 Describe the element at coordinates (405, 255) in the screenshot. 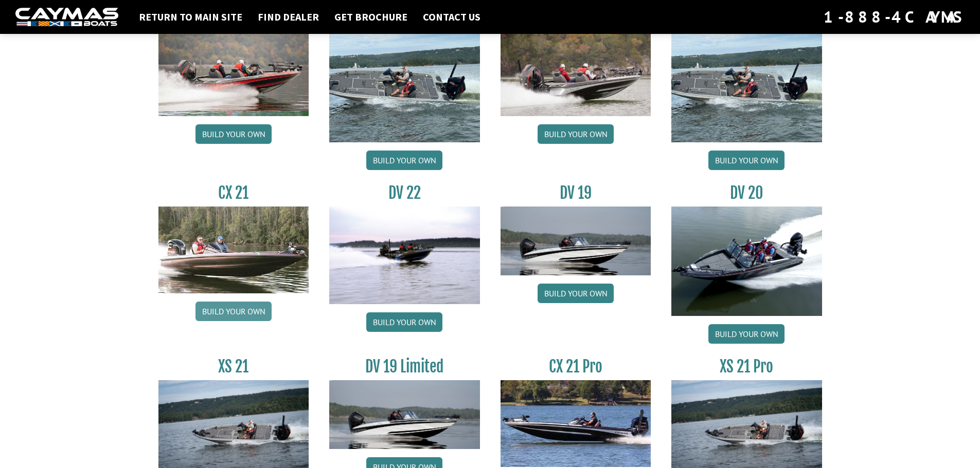

I see `img: DV22_original_motor_cropped_for_caymas_connect.jpg` at that location.